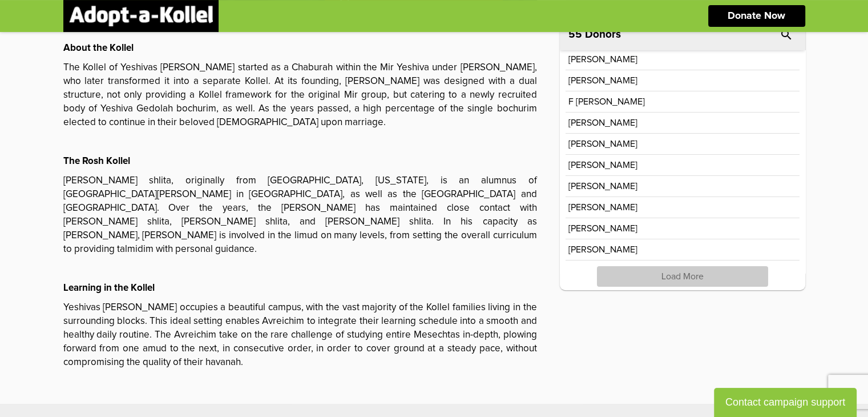 This screenshot has height=417, width=868. Describe the element at coordinates (756, 16) in the screenshot. I see `p: Donate Now` at that location.